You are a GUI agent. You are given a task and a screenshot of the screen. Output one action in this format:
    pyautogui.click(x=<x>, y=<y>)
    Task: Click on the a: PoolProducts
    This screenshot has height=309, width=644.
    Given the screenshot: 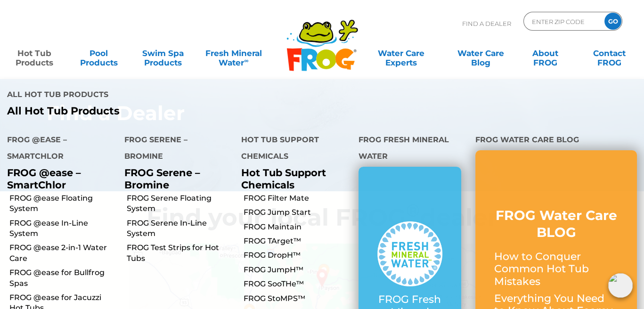 What is the action you would take?
    pyautogui.click(x=99, y=53)
    